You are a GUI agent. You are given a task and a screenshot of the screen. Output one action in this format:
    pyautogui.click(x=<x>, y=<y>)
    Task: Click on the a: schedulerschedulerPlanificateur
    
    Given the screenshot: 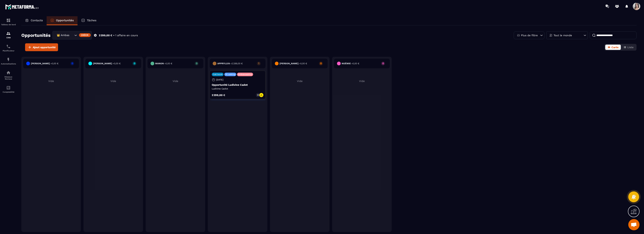 What is the action you would take?
    pyautogui.click(x=8, y=48)
    